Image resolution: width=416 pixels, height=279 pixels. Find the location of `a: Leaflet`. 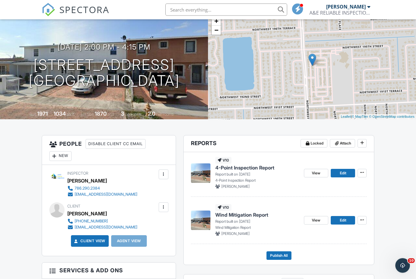

a: Leaflet is located at coordinates (345, 117).